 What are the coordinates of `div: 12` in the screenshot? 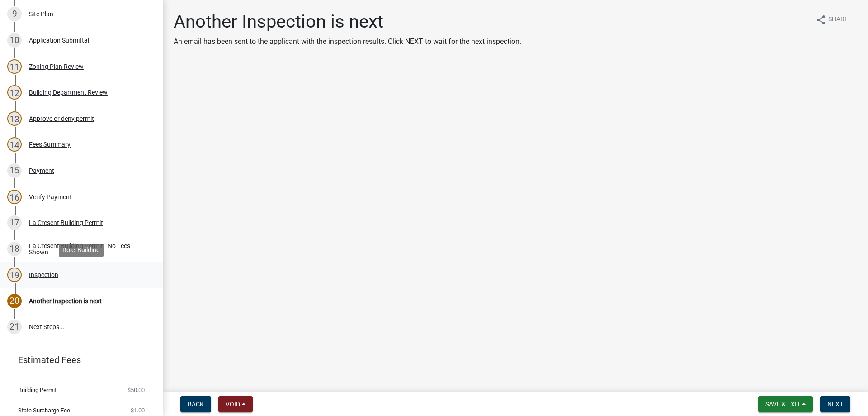 It's located at (15, 92).